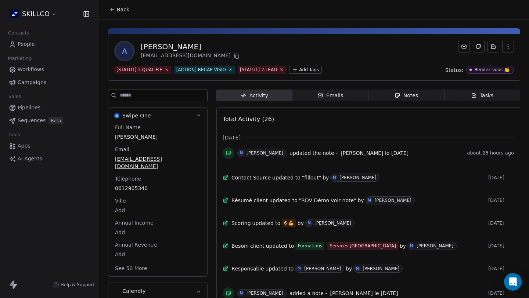  I want to click on span: Téléphone, so click(128, 179).